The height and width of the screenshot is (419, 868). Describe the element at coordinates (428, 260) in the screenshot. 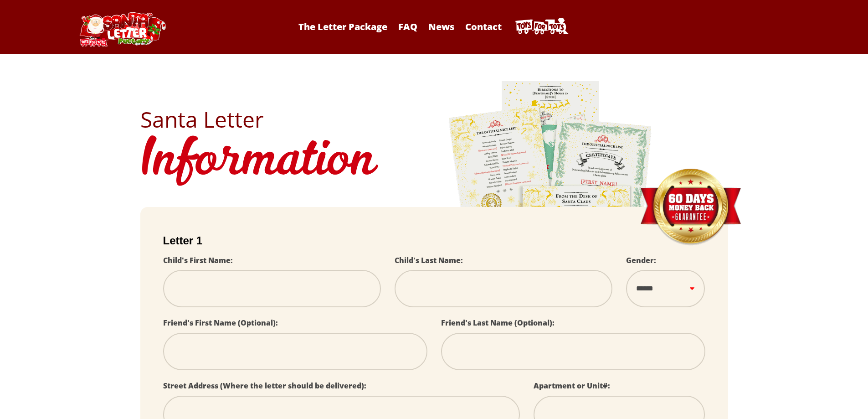

I see `label: Child's Last Name:` at that location.